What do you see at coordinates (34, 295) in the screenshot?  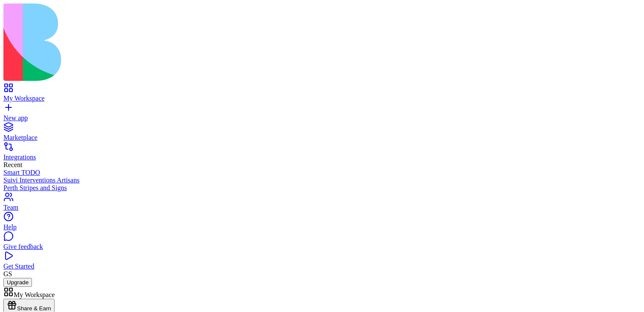 I see `span: My Workspace` at bounding box center [34, 295].